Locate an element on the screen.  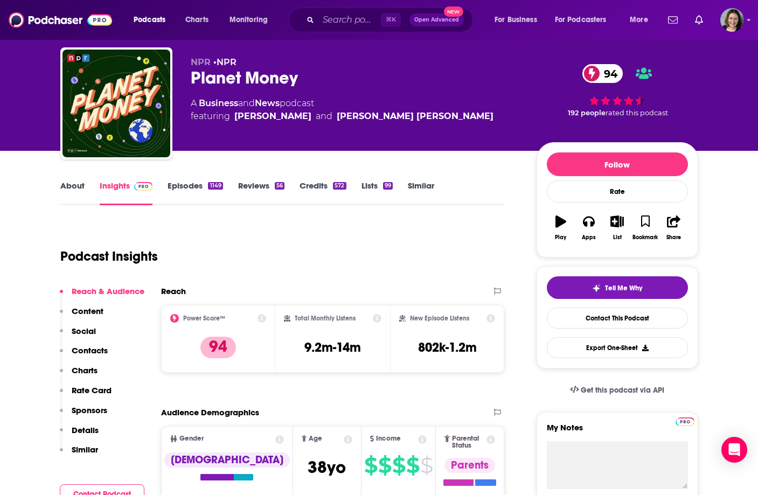
button: Open AdvancedNew is located at coordinates (436, 20).